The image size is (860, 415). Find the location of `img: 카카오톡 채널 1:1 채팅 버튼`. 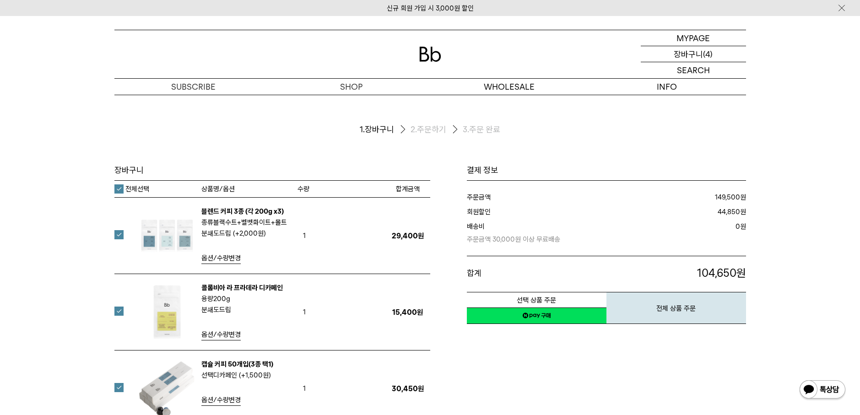

img: 카카오톡 채널 1:1 채팅 버튼 is located at coordinates (823, 391).